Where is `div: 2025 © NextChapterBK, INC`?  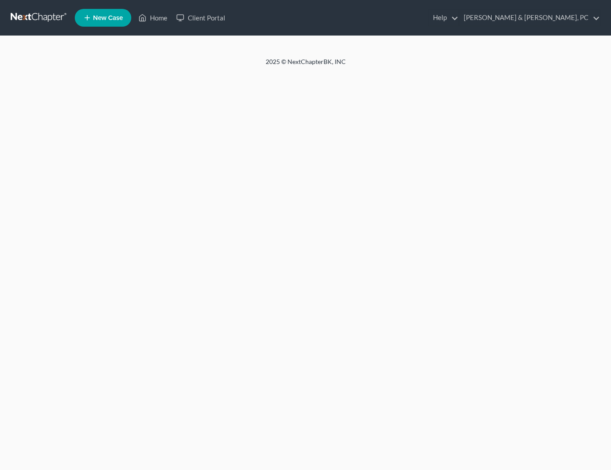 div: 2025 © NextChapterBK, INC is located at coordinates (305, 65).